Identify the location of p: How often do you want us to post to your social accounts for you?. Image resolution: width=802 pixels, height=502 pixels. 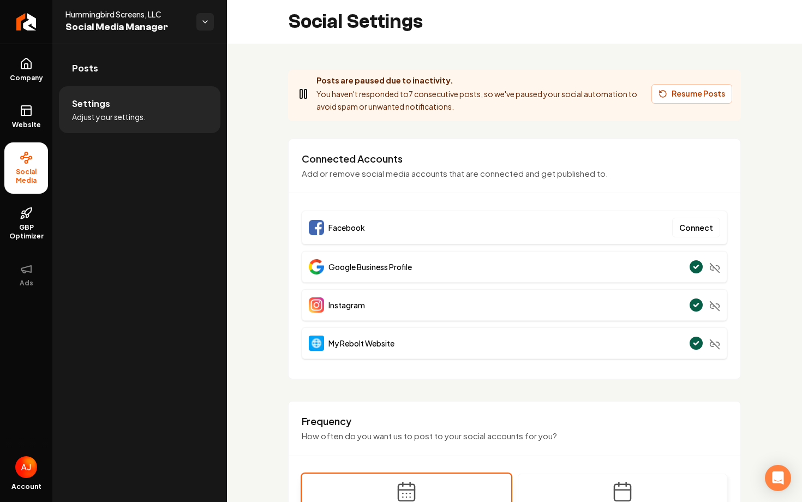
(514, 436).